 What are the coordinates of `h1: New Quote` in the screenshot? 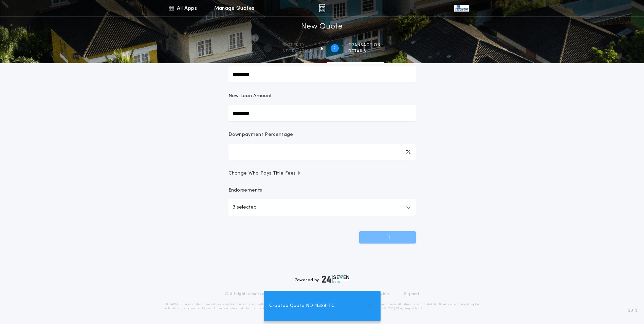 It's located at (322, 27).